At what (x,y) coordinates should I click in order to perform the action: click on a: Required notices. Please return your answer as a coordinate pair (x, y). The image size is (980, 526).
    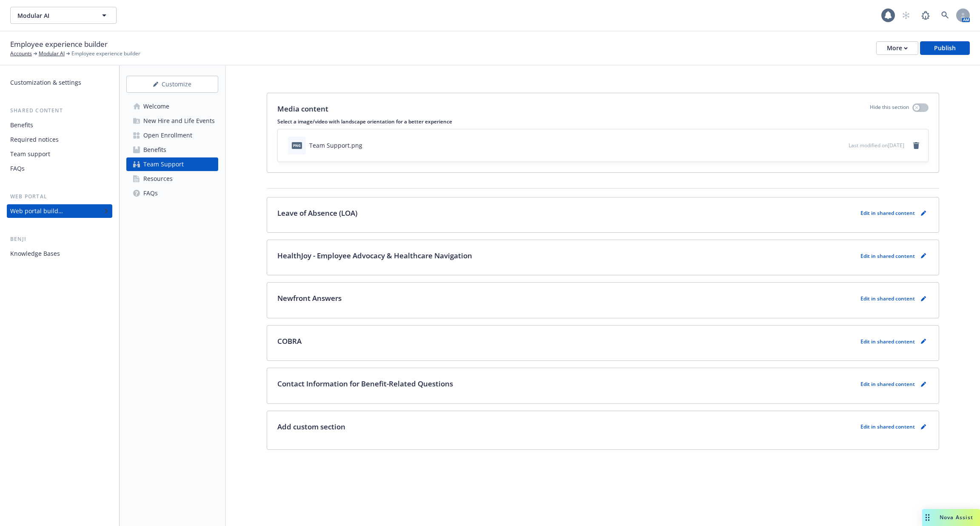
    Looking at the image, I should click on (59, 139).